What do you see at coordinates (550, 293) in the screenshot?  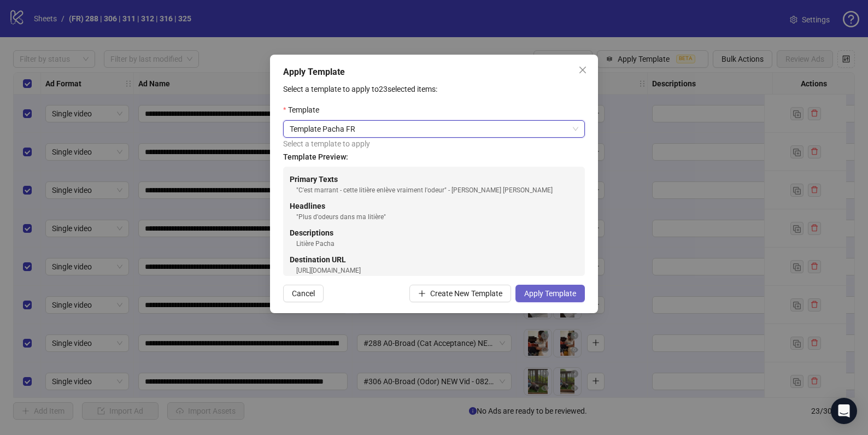 I see `button: Apply Template` at bounding box center [550, 293].